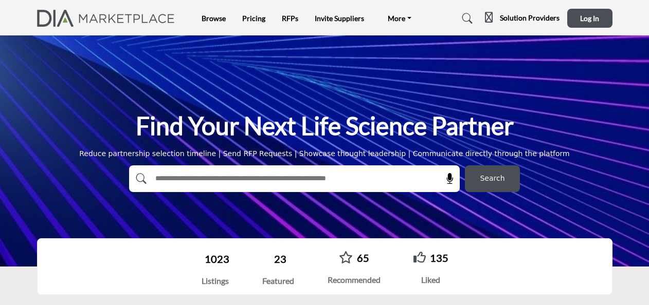 This screenshot has width=649, height=305. Describe the element at coordinates (590, 18) in the screenshot. I see `button: Log In` at that location.